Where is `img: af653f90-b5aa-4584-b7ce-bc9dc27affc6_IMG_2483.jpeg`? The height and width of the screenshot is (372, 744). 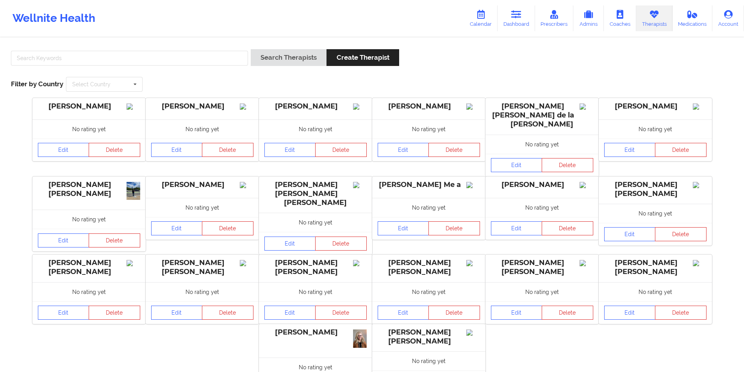
img: af653f90-b5aa-4584-b7ce-bc9dc27affc6_IMG_2483.jpeg is located at coordinates (133, 191).